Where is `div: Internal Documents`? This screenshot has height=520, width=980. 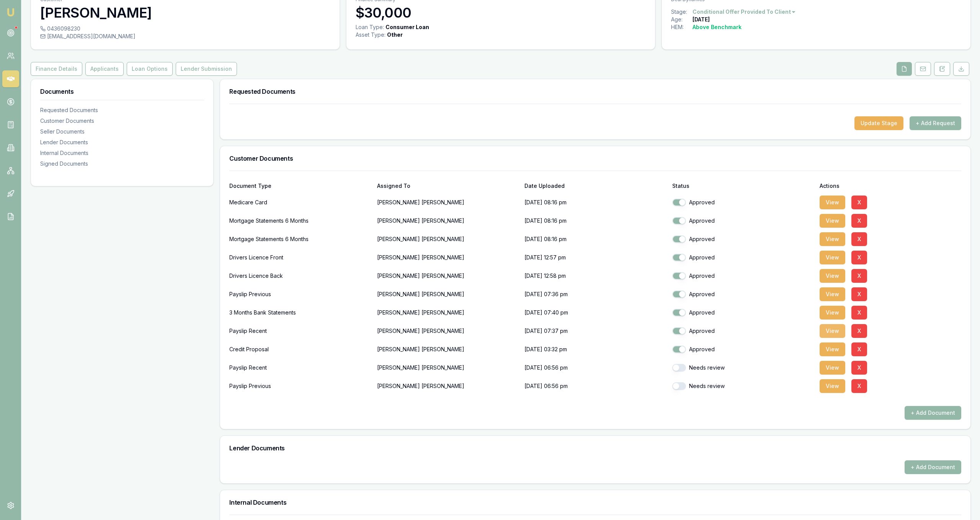
div: Internal Documents is located at coordinates (122, 153).